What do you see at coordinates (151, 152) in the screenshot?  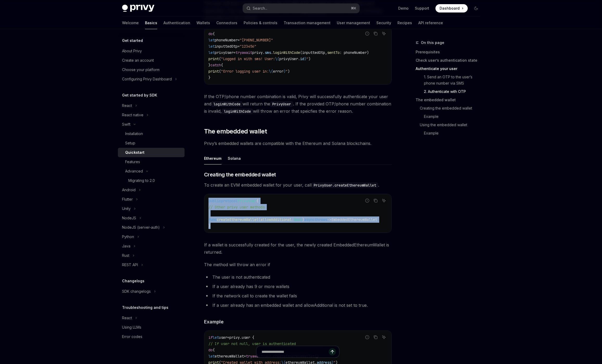 I see `a: Quickstart` at bounding box center [151, 152].